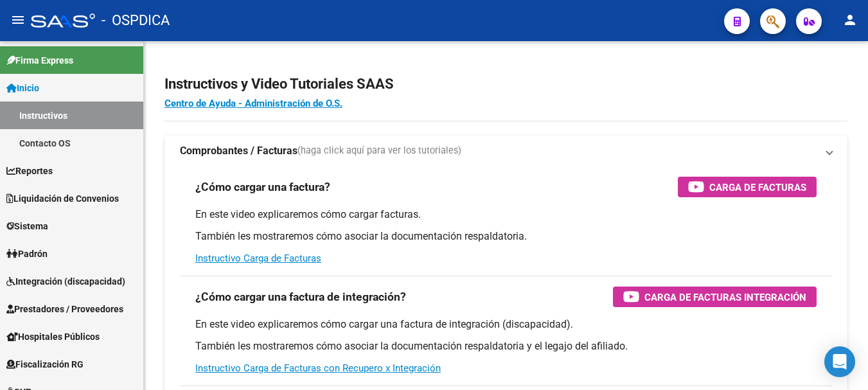  I want to click on a: Instructivo Carga de Facturas, so click(259, 259).